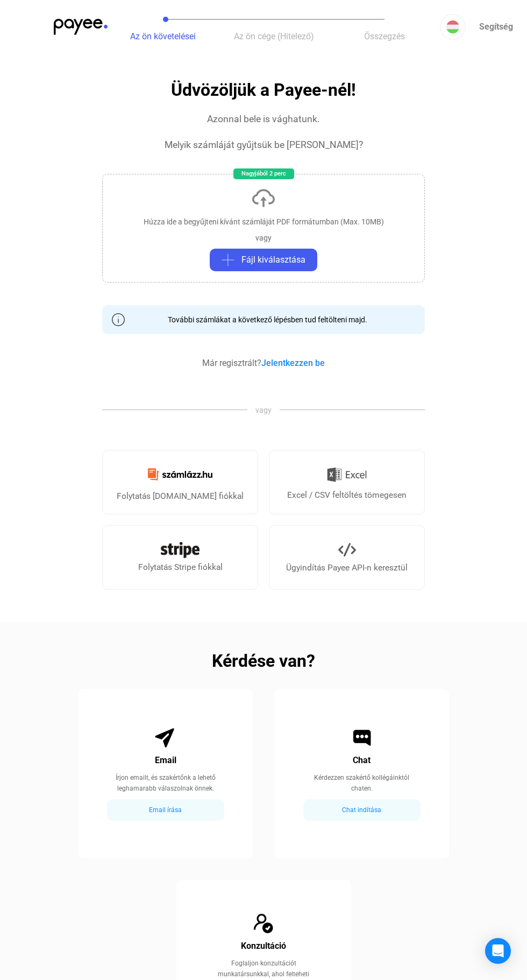  Describe the element at coordinates (347, 475) in the screenshot. I see `img: Excel` at that location.